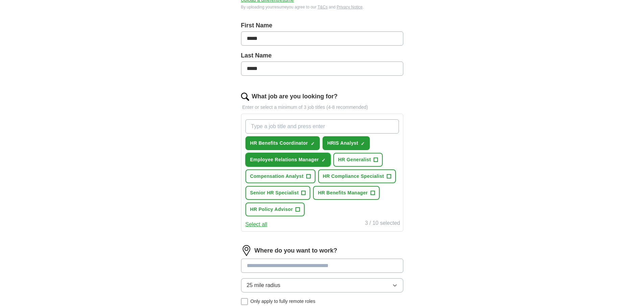 The height and width of the screenshot is (308, 644). What do you see at coordinates (322, 7) in the screenshot?
I see `a: T&Cs` at bounding box center [322, 7].